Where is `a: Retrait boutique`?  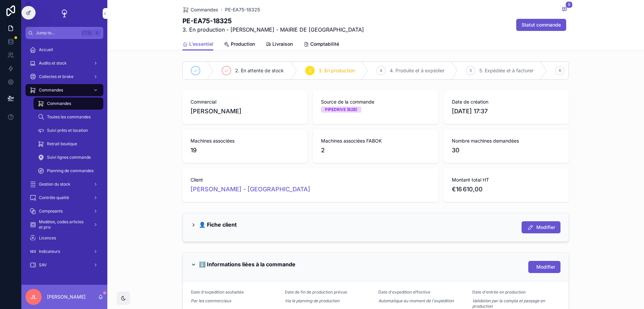 a: Retrait boutique is located at coordinates (69, 144).